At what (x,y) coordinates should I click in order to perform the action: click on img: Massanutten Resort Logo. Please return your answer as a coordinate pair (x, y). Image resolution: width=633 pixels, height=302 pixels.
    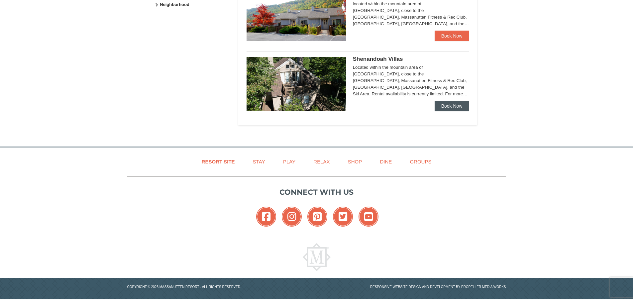
    Looking at the image, I should click on (317, 257).